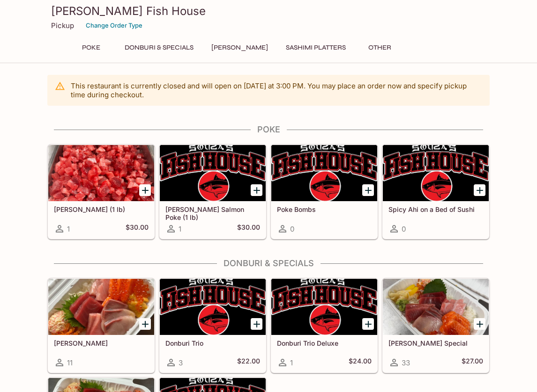  Describe the element at coordinates (63, 25) in the screenshot. I see `p: Pickup` at that location.